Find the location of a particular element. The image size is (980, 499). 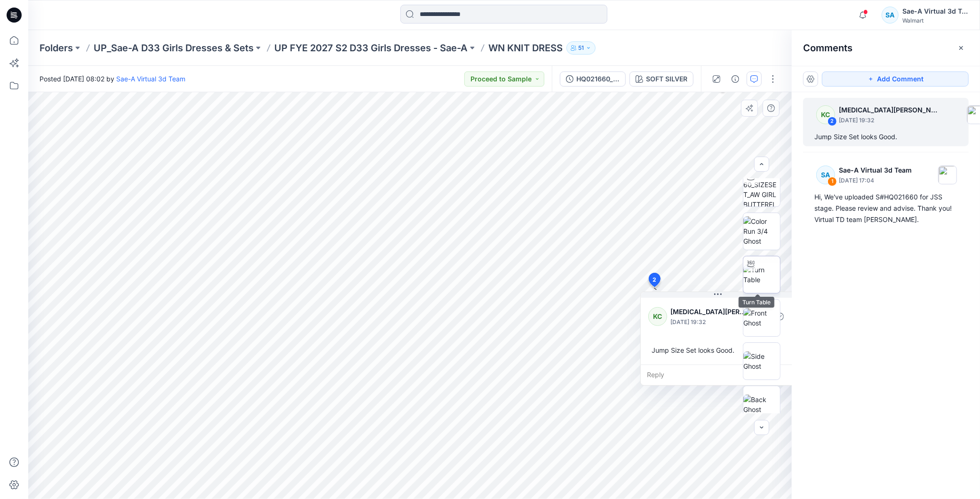

p: UP_Sae-A D33 Girls Dresses & Sets is located at coordinates (174, 48).